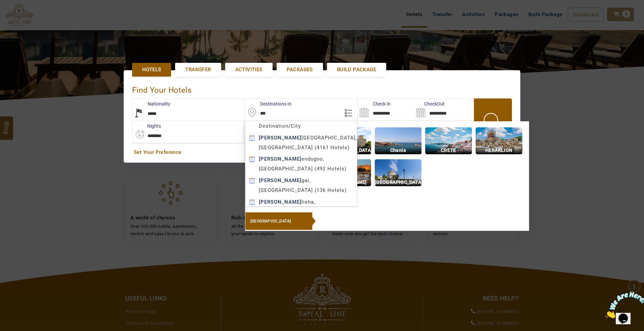 The height and width of the screenshot is (331, 644). Describe the element at coordinates (249, 70) in the screenshot. I see `a: Activities` at that location.